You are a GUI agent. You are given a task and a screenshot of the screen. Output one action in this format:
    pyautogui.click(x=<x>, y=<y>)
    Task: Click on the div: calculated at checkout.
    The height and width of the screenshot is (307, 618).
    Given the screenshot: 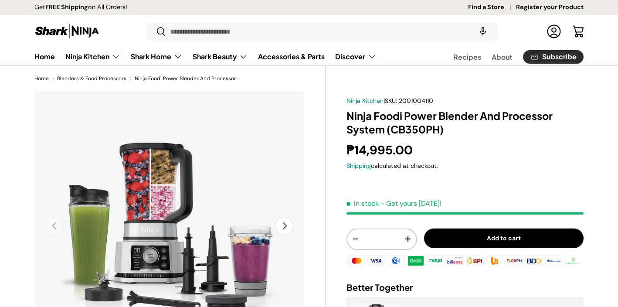 What is the action you would take?
    pyautogui.click(x=465, y=166)
    